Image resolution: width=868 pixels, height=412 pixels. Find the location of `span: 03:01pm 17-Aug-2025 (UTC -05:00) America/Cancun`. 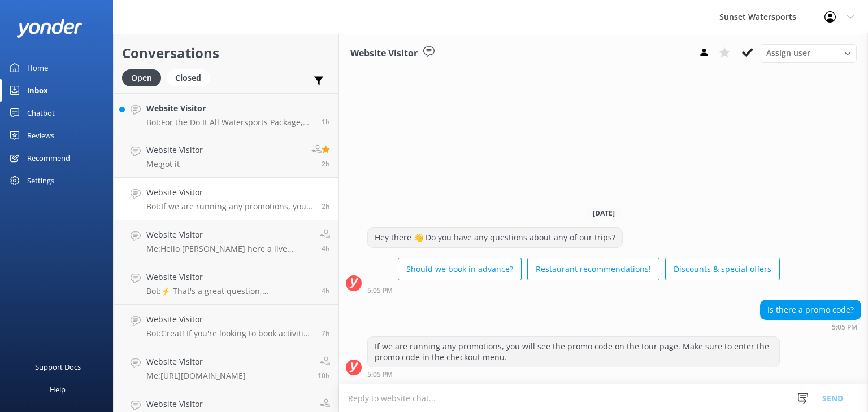

span: 03:01pm 17-Aug-2025 (UTC -05:00) America/Cancun is located at coordinates (325, 248).